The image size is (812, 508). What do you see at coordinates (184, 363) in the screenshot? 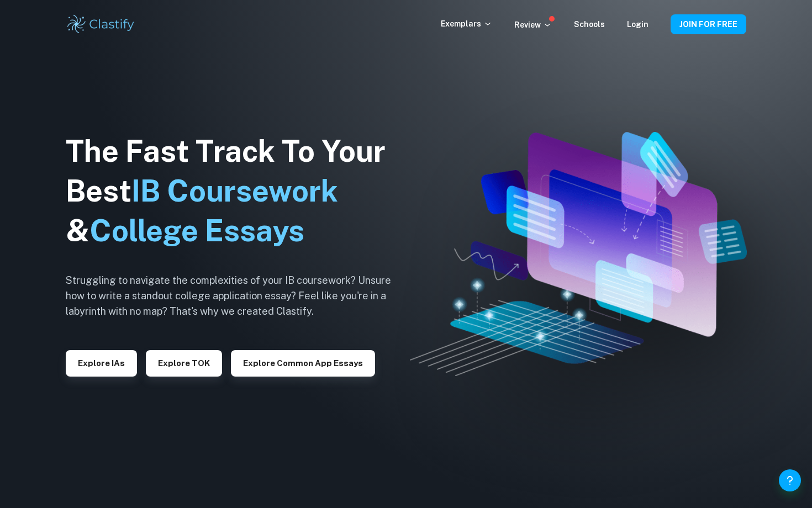
I see `a: Explore TOK` at bounding box center [184, 363].